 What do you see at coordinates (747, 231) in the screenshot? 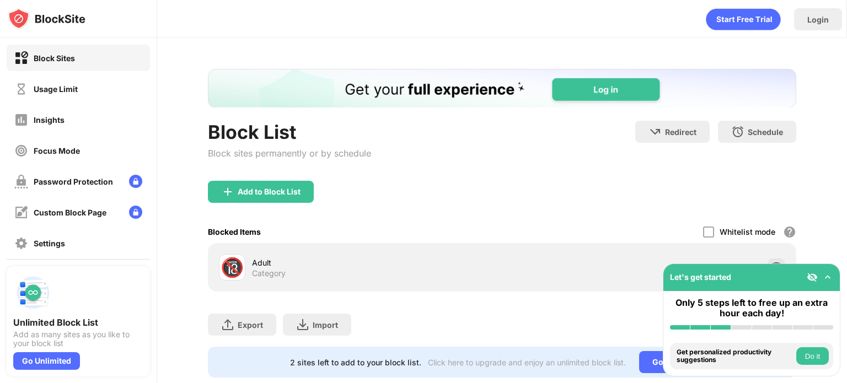
I see `div: Whitelist mode` at bounding box center [747, 231].